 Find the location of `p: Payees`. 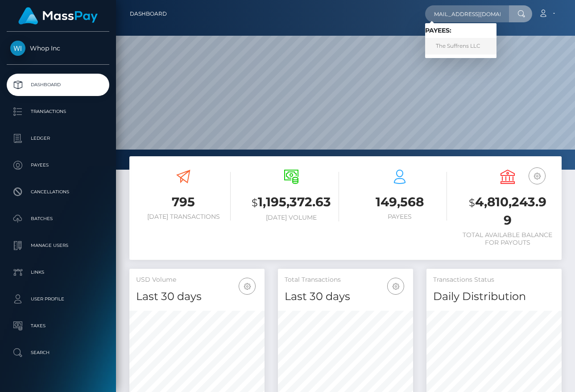

p: Payees is located at coordinates (58, 165).